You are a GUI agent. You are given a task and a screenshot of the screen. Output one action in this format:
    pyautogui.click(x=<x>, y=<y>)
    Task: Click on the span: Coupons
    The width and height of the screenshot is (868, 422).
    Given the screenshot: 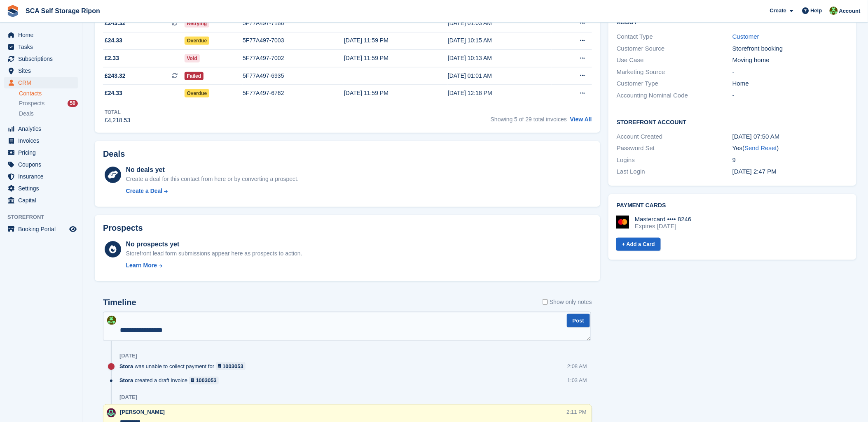 What is the action you would take?
    pyautogui.click(x=43, y=165)
    